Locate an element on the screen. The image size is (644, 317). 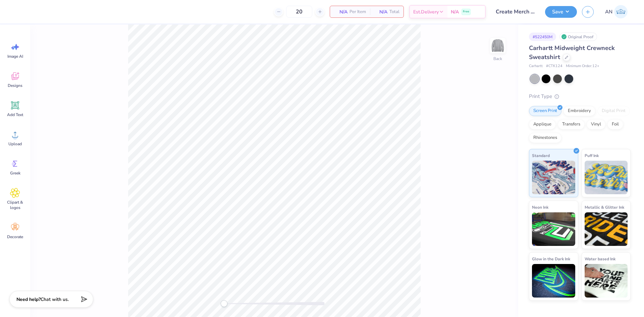
span: Minimum Order: 12 + is located at coordinates (582, 66).